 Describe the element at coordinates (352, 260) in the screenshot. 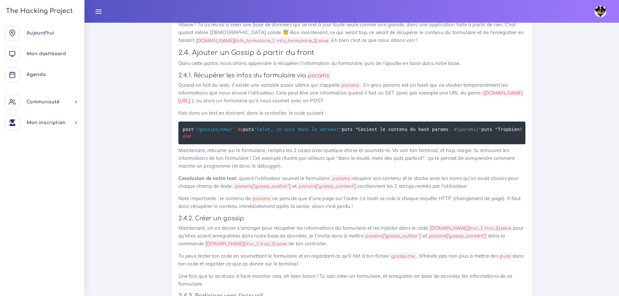

I see `p: Tu peux tester ton code en soumettant le formulaire et en regardant ce qu'il fait à ton fichier ....` at that location.